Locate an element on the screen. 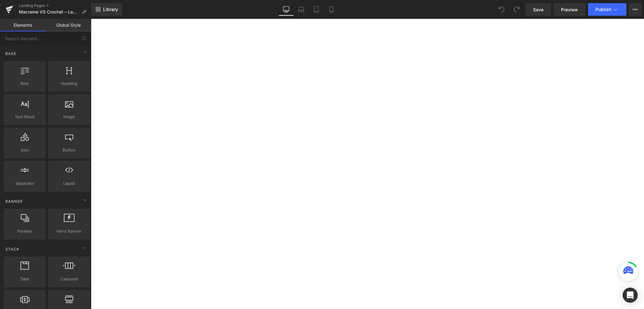  a: Mobile is located at coordinates (332, 10).